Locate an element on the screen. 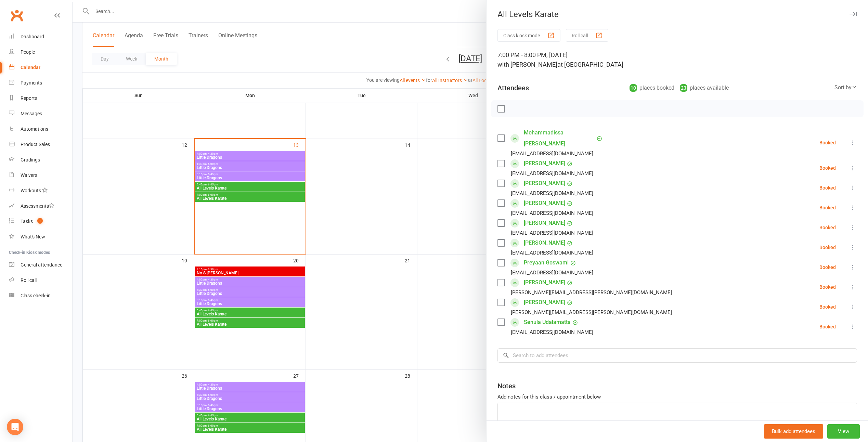 The height and width of the screenshot is (442, 868). div: All Levels Karate is located at coordinates (677, 14).